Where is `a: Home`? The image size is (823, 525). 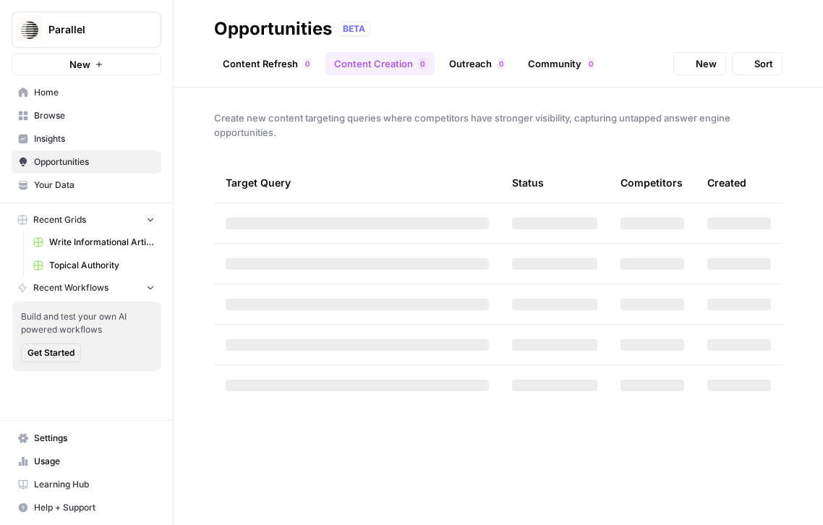
a: Home is located at coordinates (86, 93).